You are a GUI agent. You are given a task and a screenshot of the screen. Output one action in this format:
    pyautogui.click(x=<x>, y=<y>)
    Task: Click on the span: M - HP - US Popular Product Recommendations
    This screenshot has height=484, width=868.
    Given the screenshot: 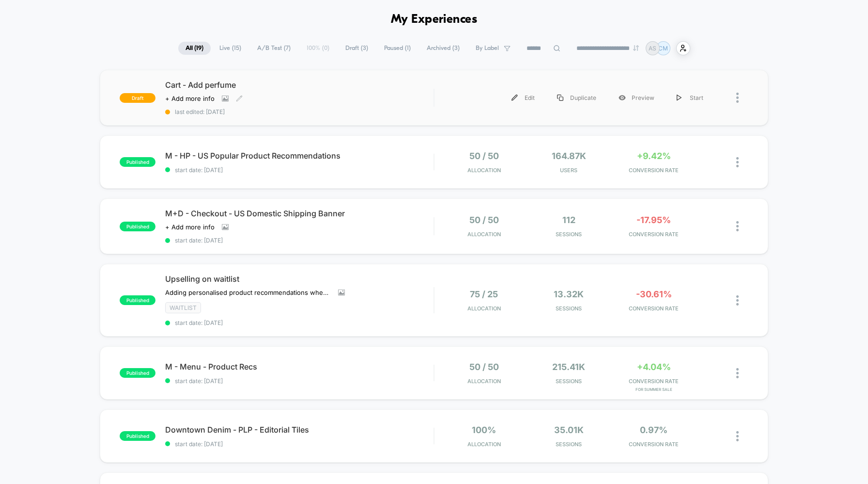 What is the action you would take?
    pyautogui.click(x=299, y=155)
    